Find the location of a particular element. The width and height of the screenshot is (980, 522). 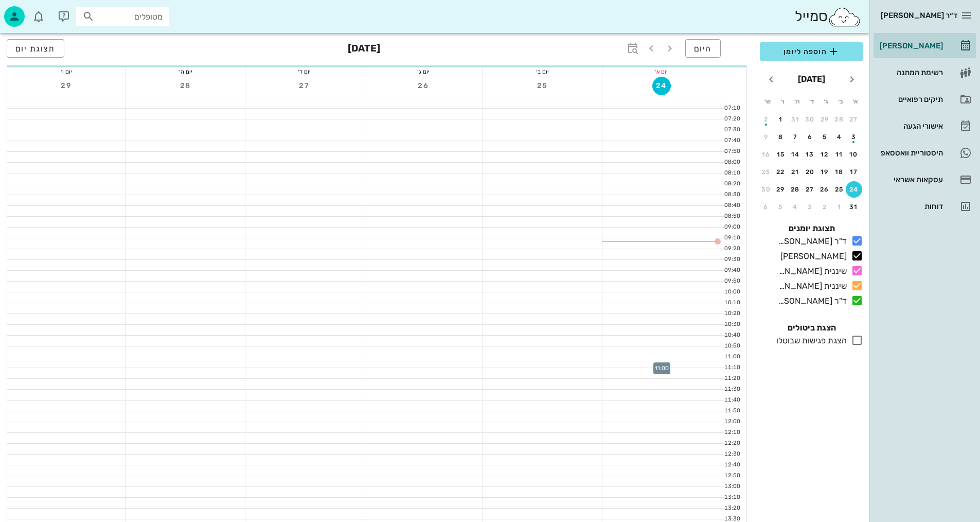

a: דוחות is located at coordinates (925, 206).